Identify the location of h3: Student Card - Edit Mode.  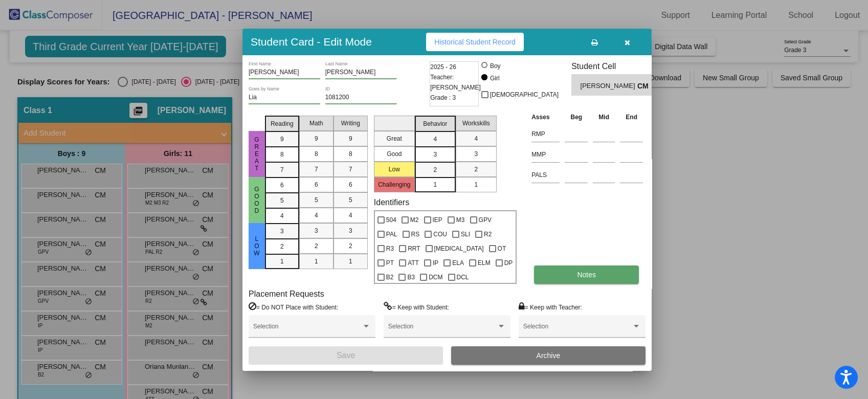
(311, 41).